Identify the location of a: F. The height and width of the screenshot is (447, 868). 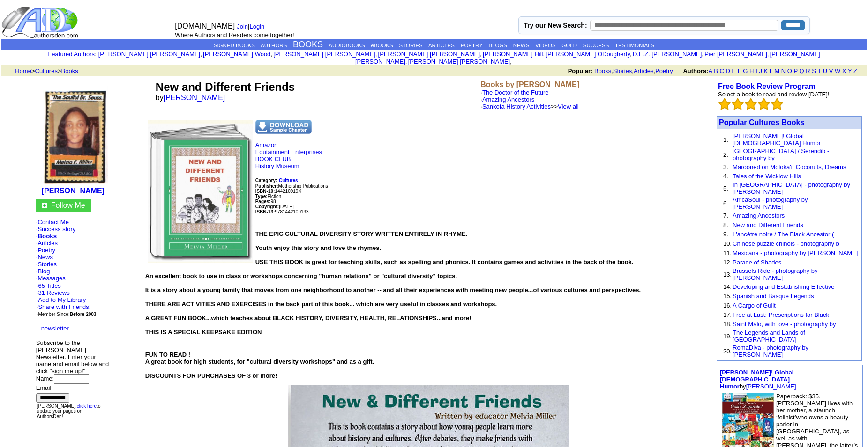
(740, 71).